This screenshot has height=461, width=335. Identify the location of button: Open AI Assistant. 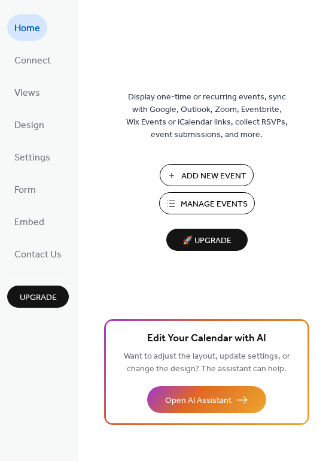
(206, 399).